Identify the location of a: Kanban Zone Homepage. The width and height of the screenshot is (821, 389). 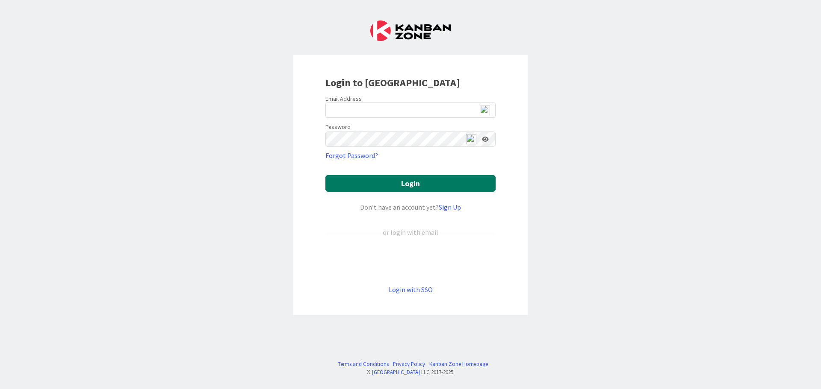
(458, 364).